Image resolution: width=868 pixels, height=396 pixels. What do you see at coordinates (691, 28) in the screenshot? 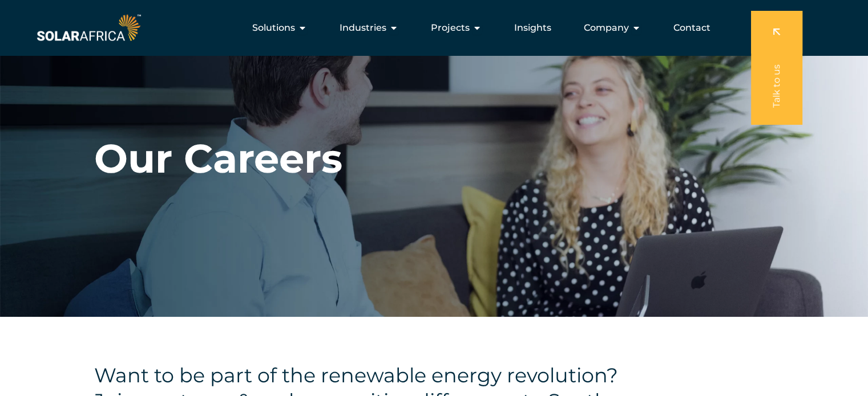
I see `span: Contact` at bounding box center [691, 28].